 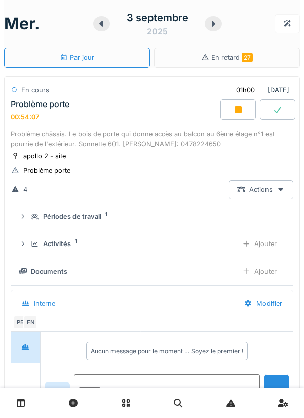 What do you see at coordinates (45, 303) in the screenshot?
I see `div: Interne` at bounding box center [45, 303].